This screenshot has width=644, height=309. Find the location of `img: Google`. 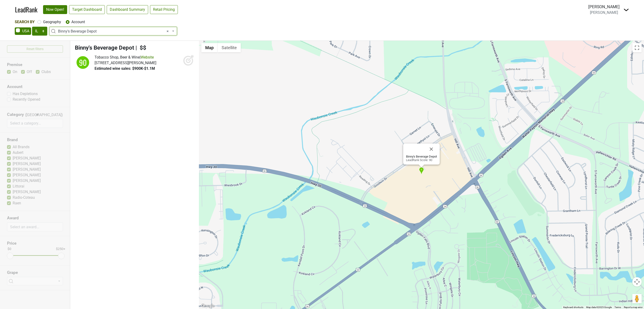

img: Google is located at coordinates (208, 306).